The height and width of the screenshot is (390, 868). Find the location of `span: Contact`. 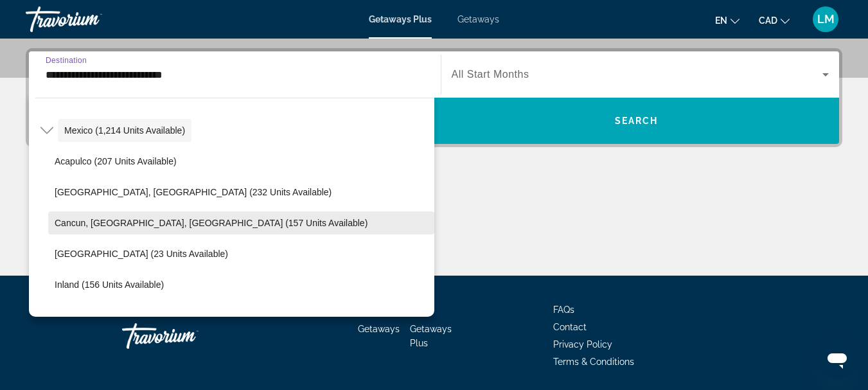

span: Contact is located at coordinates (570, 327).